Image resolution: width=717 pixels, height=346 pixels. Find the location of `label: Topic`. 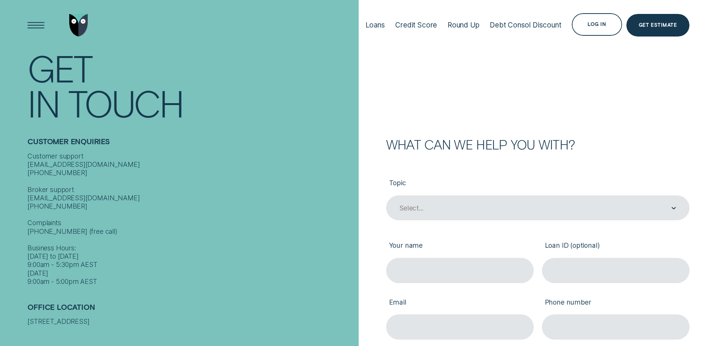

label: Topic is located at coordinates (538, 183).